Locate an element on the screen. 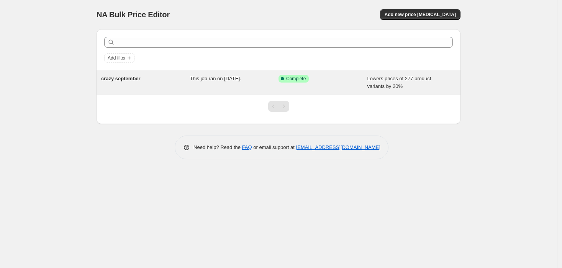  span: Lowers prices of 277 product variants by 20% is located at coordinates (399, 82).